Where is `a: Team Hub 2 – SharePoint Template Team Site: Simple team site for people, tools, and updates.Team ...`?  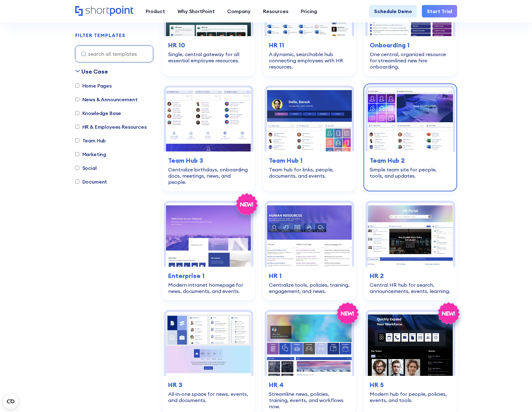 a: Team Hub 2 – SharePoint Template Team Site: Simple team site for people, tools, and updates.Team ... is located at coordinates (410, 137).